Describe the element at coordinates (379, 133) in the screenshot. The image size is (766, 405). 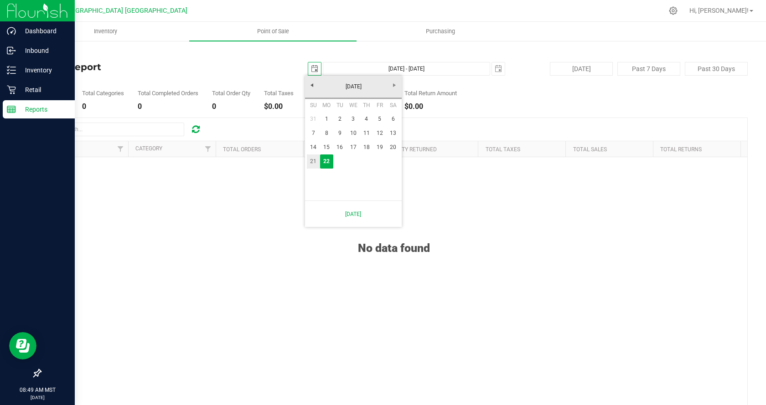
I see `a: 12` at that location.